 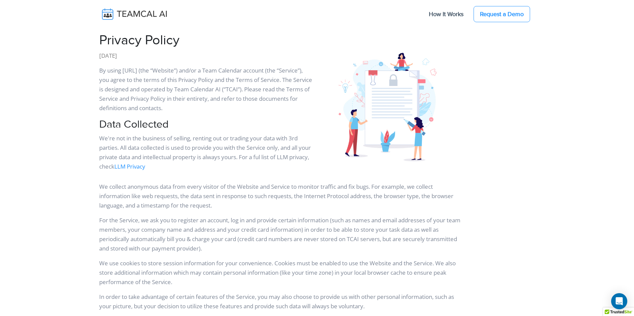 What do you see at coordinates (206, 125) in the screenshot?
I see `h2: Data Collected` at bounding box center [206, 125].